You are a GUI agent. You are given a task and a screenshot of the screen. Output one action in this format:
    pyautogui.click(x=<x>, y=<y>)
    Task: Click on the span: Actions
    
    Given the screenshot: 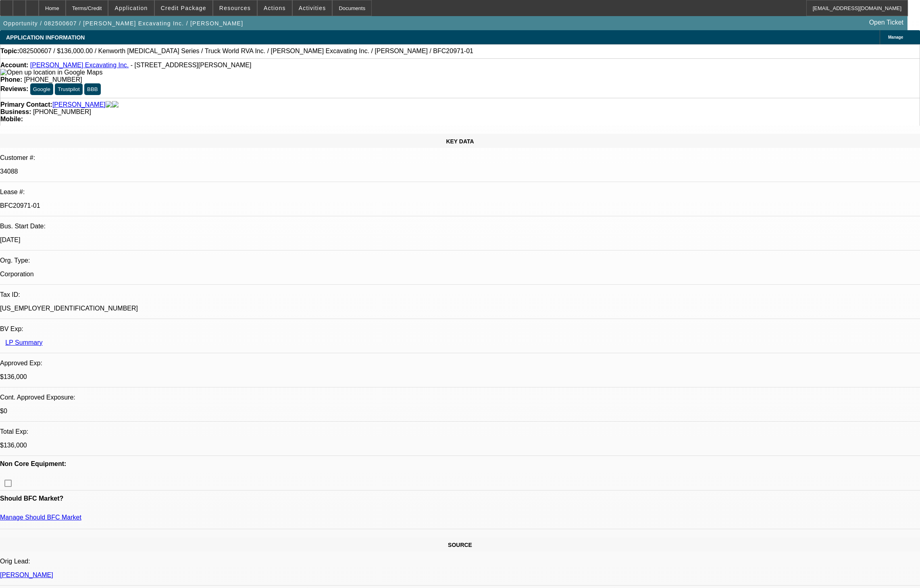 What is the action you would take?
    pyautogui.click(x=274, y=8)
    